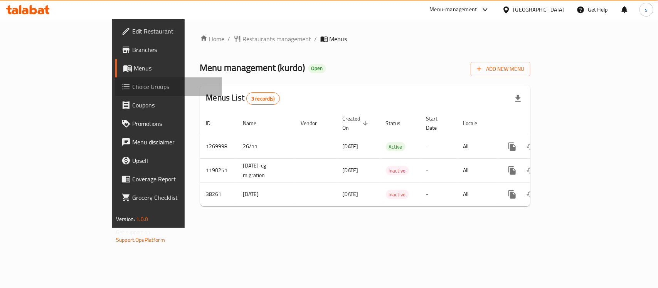 The width and height of the screenshot is (658, 288). What do you see at coordinates (168, 68) in the screenshot?
I see `a: Menus` at bounding box center [168, 68].